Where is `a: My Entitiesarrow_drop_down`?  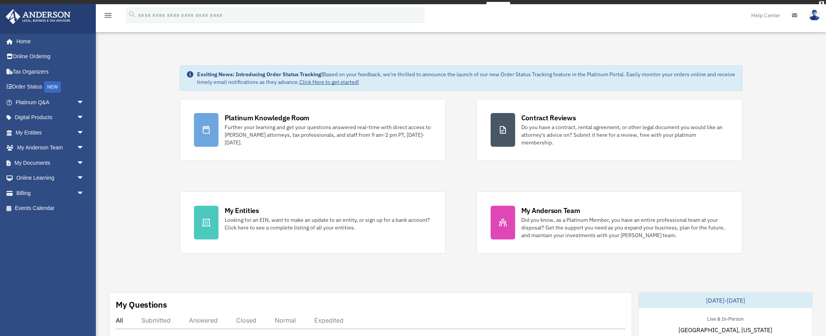 a: My Entitiesarrow_drop_down is located at coordinates (51, 133).